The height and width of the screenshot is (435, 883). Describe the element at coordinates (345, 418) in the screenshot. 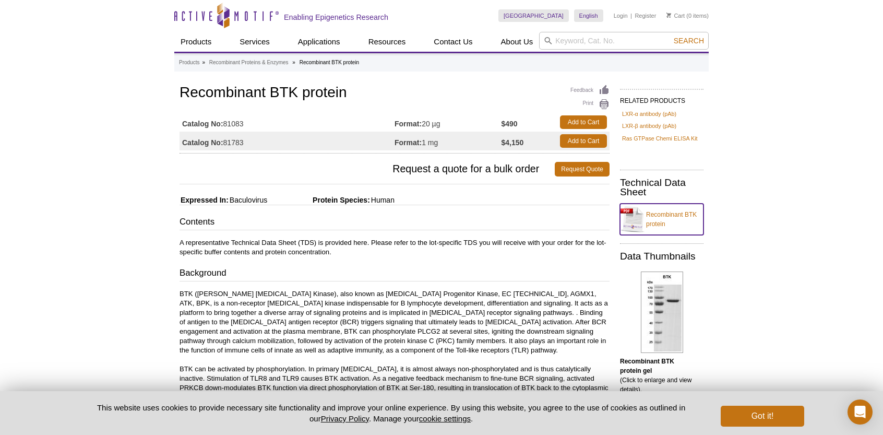

I see `a: Privacy Policy` at that location.